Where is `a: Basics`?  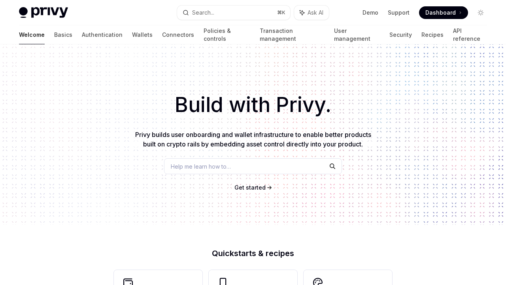
a: Basics is located at coordinates (63, 35).